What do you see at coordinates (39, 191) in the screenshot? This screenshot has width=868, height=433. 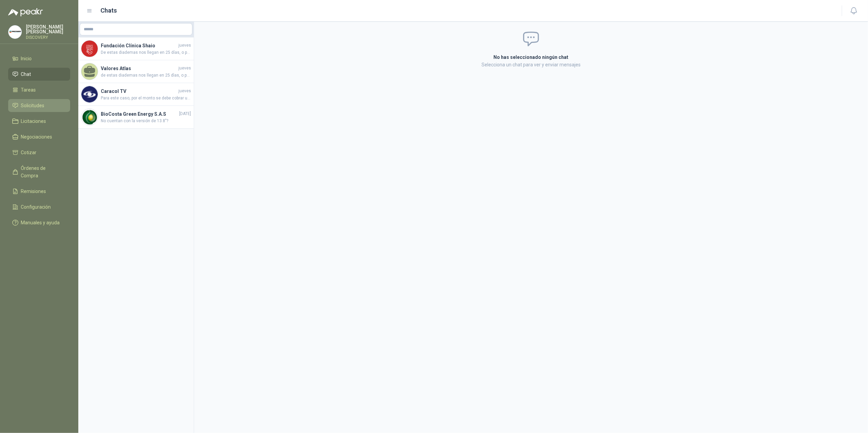 I see `a: Remisiones` at bounding box center [39, 191].